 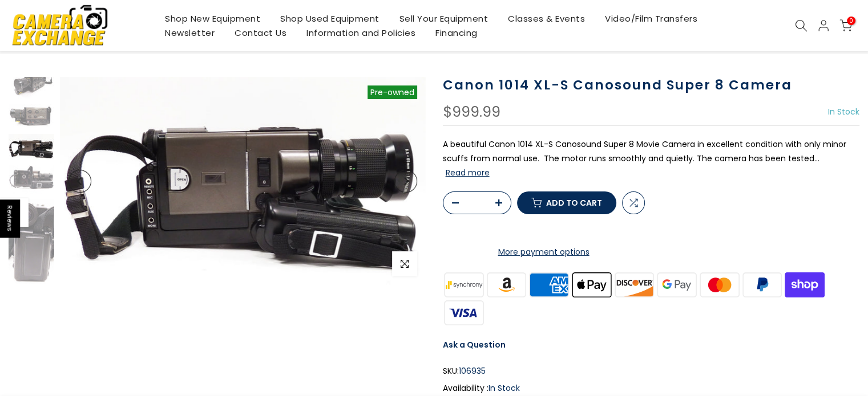 I want to click on a: Financing, so click(x=456, y=33).